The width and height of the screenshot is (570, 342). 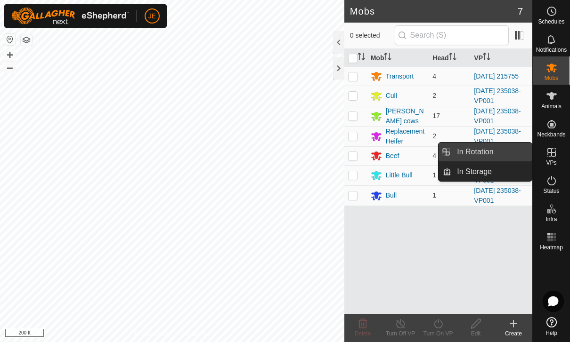 What do you see at coordinates (551, 220) in the screenshot?
I see `span: Infra` at bounding box center [551, 220].